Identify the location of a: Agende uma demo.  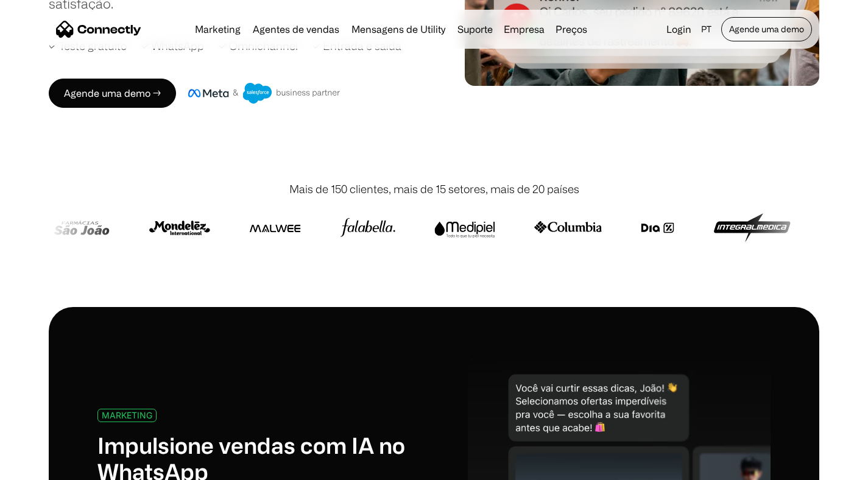
(766, 29).